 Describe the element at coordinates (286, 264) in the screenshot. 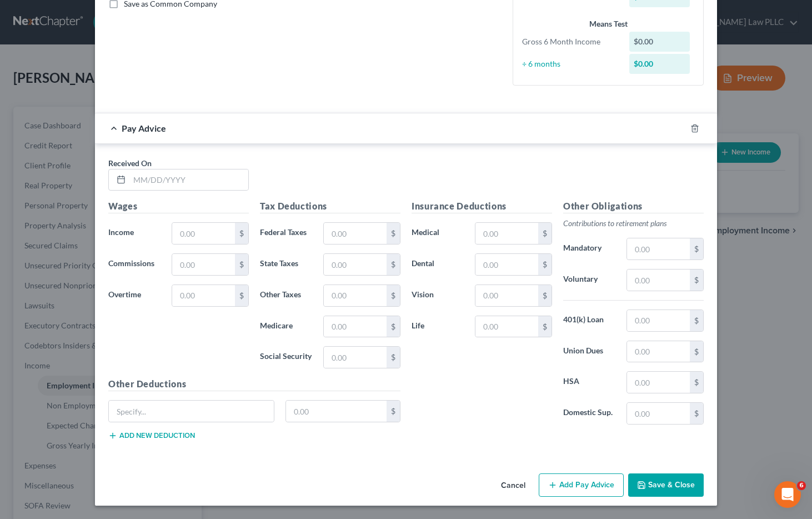

I see `label: State Taxes` at that location.